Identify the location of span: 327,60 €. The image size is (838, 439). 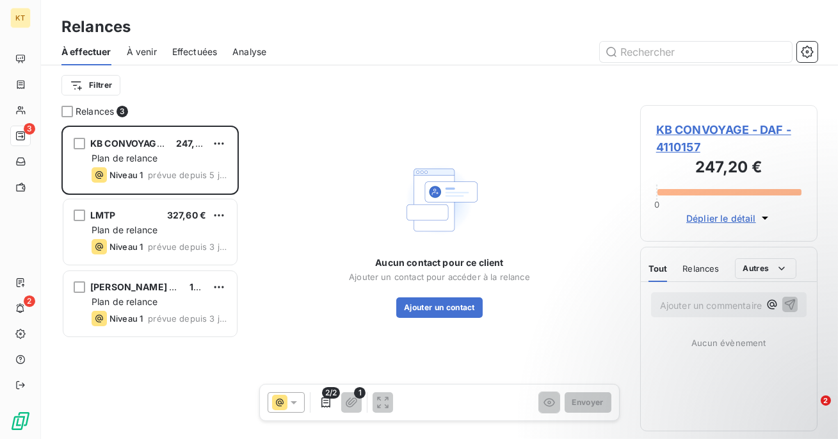
(186, 215).